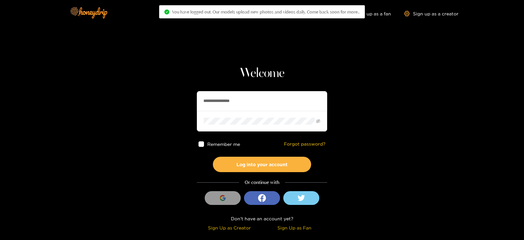 Image resolution: width=524 pixels, height=240 pixels. What do you see at coordinates (304, 144) in the screenshot?
I see `a: Forgot password?` at bounding box center [304, 144].